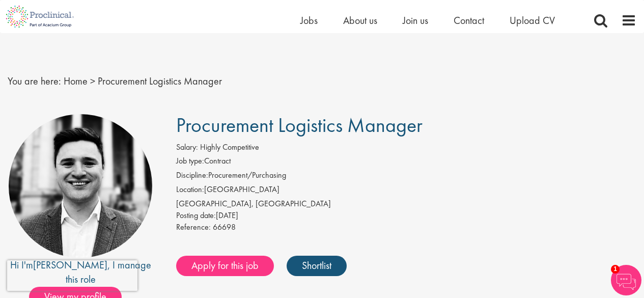  What do you see at coordinates (196, 215) in the screenshot?
I see `span: Posting date:` at bounding box center [196, 215].